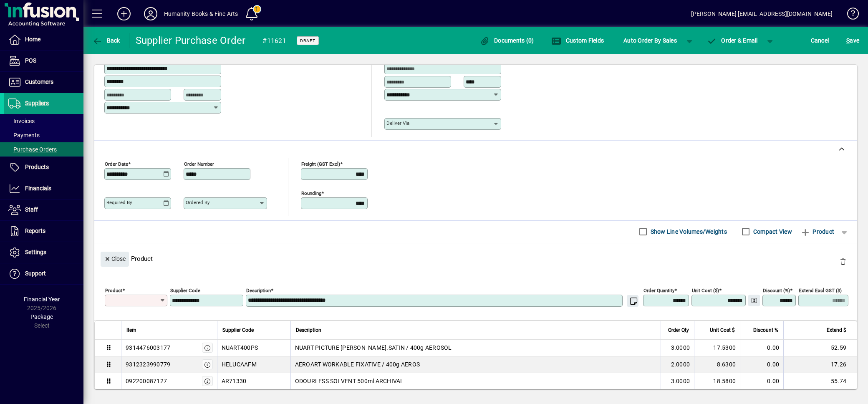 The image size is (868, 404). What do you see at coordinates (35, 274) in the screenshot?
I see `span: Support` at bounding box center [35, 274].